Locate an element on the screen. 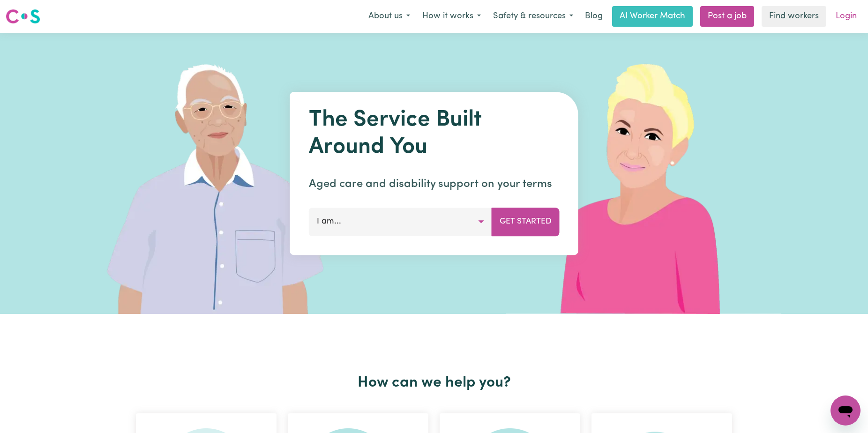  button: Get Started is located at coordinates (526, 222).